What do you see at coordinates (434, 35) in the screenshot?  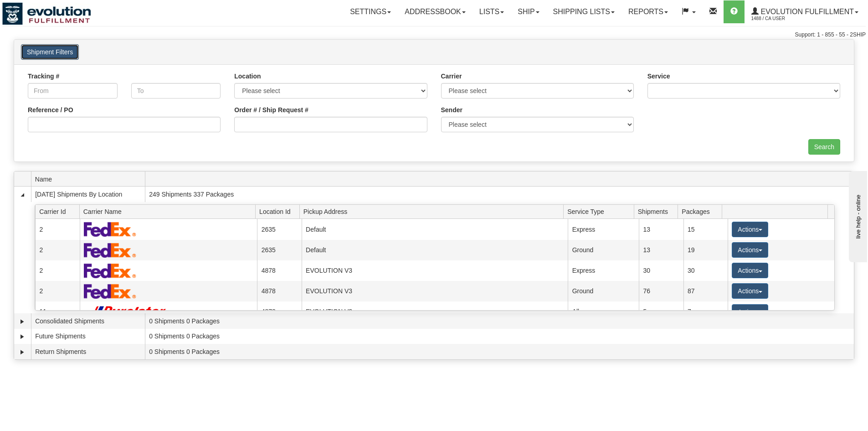 I see `div: Support: 1 - 855 - 55 - 2SHIP` at bounding box center [434, 35].